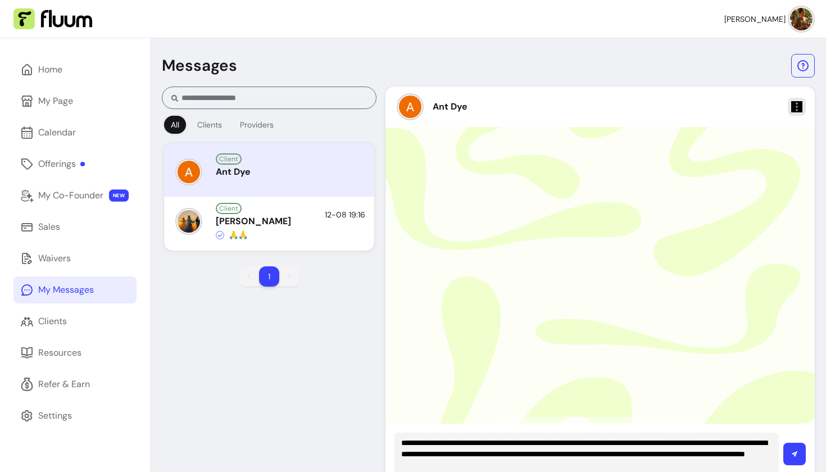 This screenshot has width=826, height=472. I want to click on div: 12-08 19:16, so click(340, 215).